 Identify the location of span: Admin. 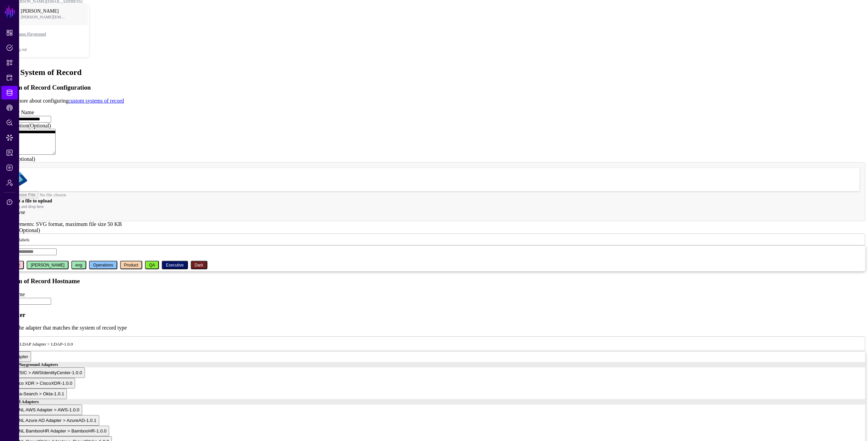
(9, 182).